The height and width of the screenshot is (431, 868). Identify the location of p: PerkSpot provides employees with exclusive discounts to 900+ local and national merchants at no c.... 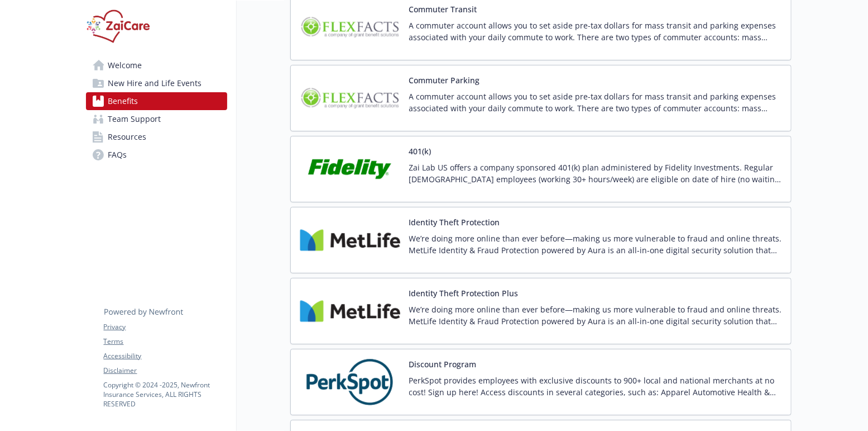
(596, 386).